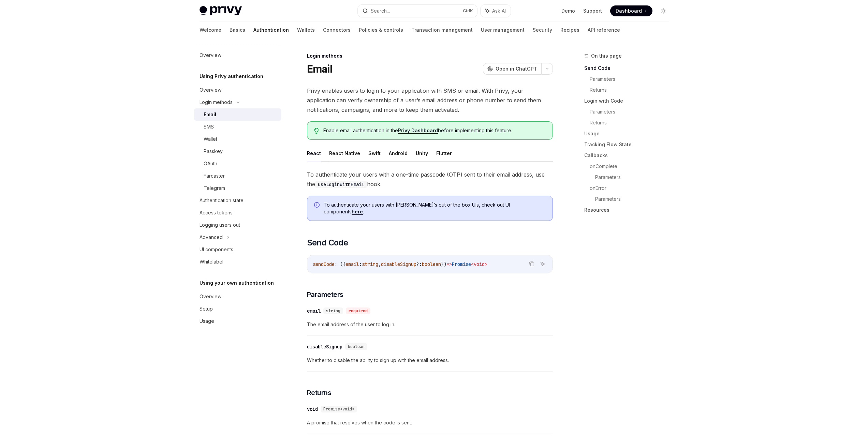  What do you see at coordinates (220, 225) in the screenshot?
I see `div: Logging users out` at bounding box center [220, 225].